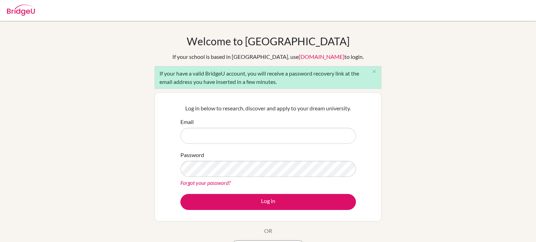 The width and height of the screenshot is (536, 242). What do you see at coordinates (268, 77) in the screenshot?
I see `div: If your have a valid BridgeU account, you will receive a password recovery link at the email addr...` at bounding box center [268, 77].